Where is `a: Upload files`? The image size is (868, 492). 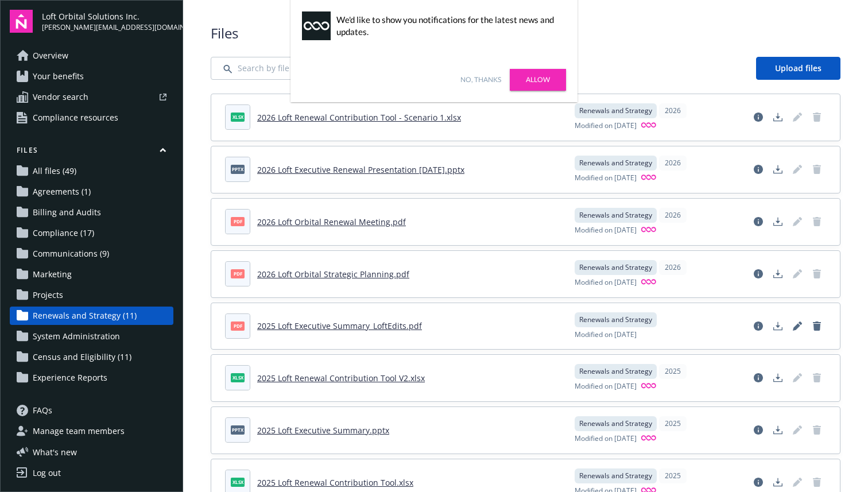 a: Upload files is located at coordinates (798, 68).